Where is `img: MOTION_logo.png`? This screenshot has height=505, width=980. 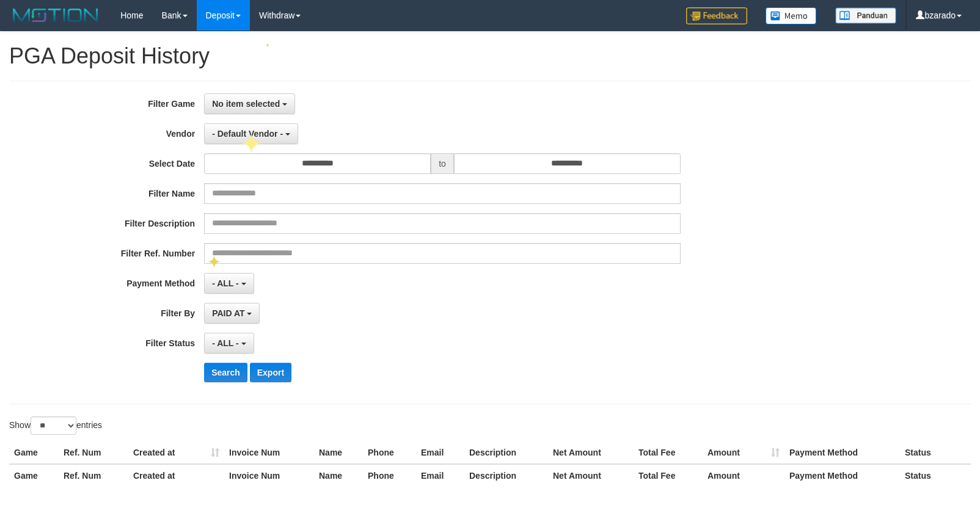
img: MOTION_logo.png is located at coordinates (56, 15).